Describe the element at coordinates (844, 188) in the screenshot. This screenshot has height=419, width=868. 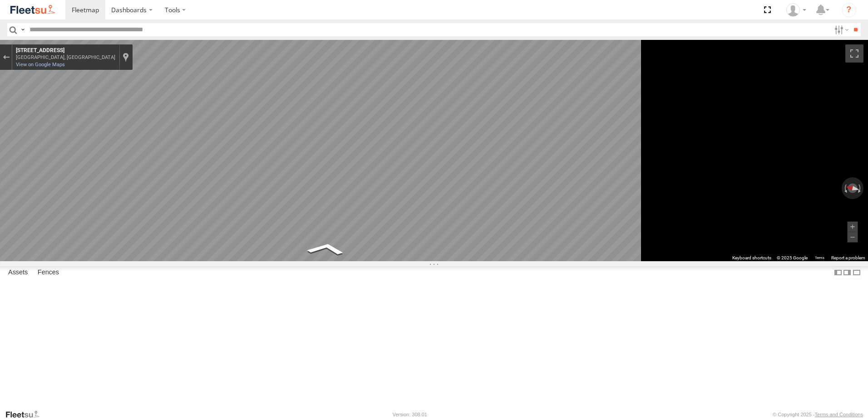
I see `button: Rotate counterclockwise` at that location.